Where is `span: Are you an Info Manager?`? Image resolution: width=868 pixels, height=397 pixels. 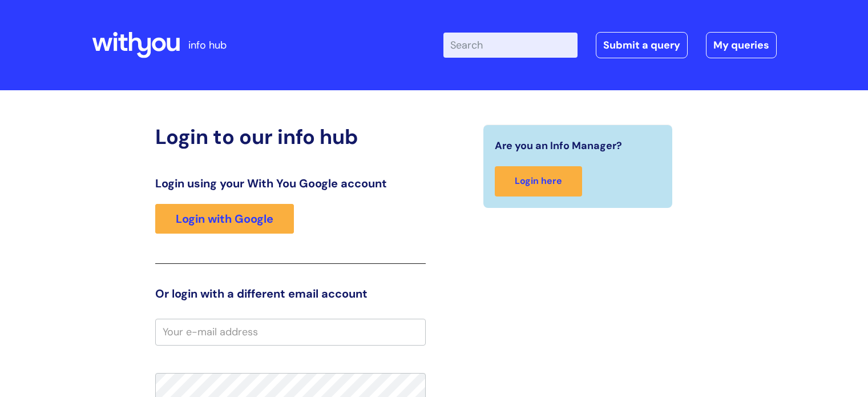
span: Are you an Info Manager? is located at coordinates (558, 146).